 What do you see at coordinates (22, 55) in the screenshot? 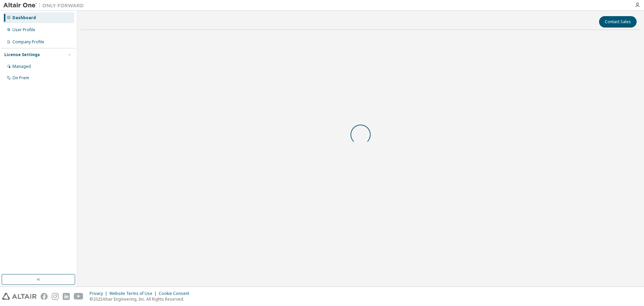
I see `div: License Settings` at bounding box center [22, 55].